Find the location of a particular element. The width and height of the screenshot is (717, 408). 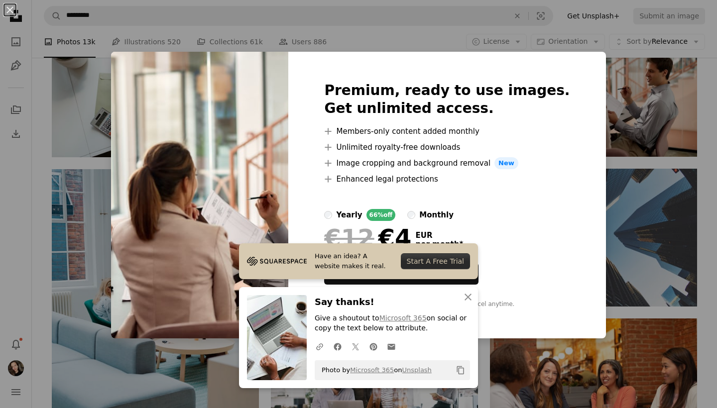

span: EUR is located at coordinates (439, 236).